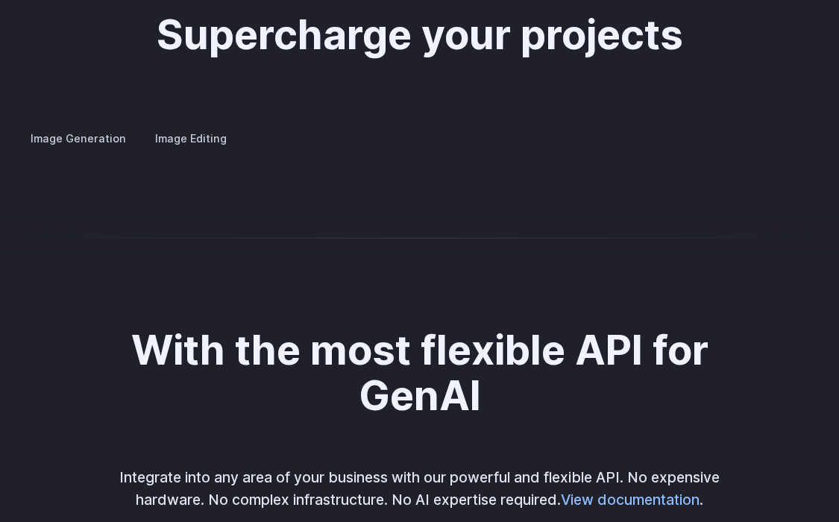 This screenshot has height=522, width=839. Describe the element at coordinates (420, 373) in the screenshot. I see `h2: With the most flexible API for GenAI` at that location.